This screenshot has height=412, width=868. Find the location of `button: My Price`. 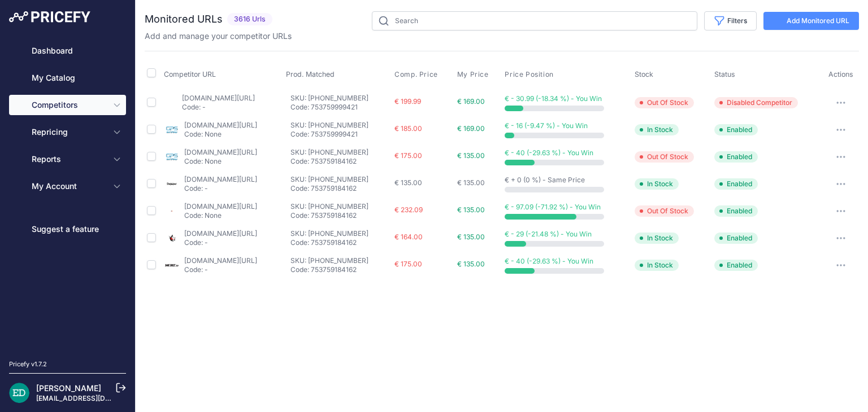

button: My Price is located at coordinates (474, 74).